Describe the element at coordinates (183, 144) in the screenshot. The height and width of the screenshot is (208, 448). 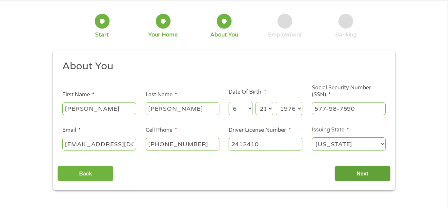
I see `input: (541) 754-3010` at that location.